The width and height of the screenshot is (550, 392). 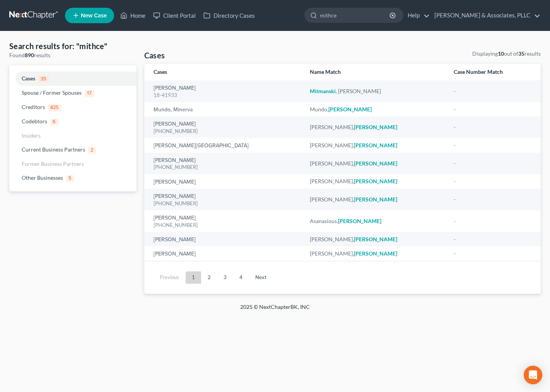 What do you see at coordinates (54, 149) in the screenshot?
I see `span: Current Business Partners` at bounding box center [54, 149].